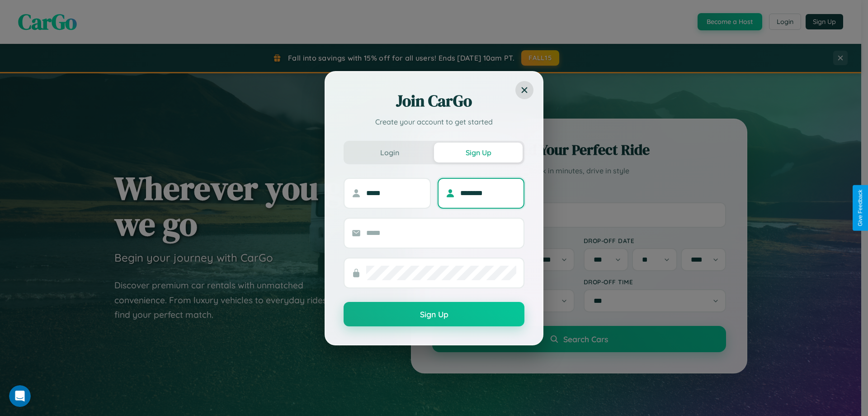 The width and height of the screenshot is (868, 416). Describe the element at coordinates (389, 152) in the screenshot. I see `button: Login` at that location.